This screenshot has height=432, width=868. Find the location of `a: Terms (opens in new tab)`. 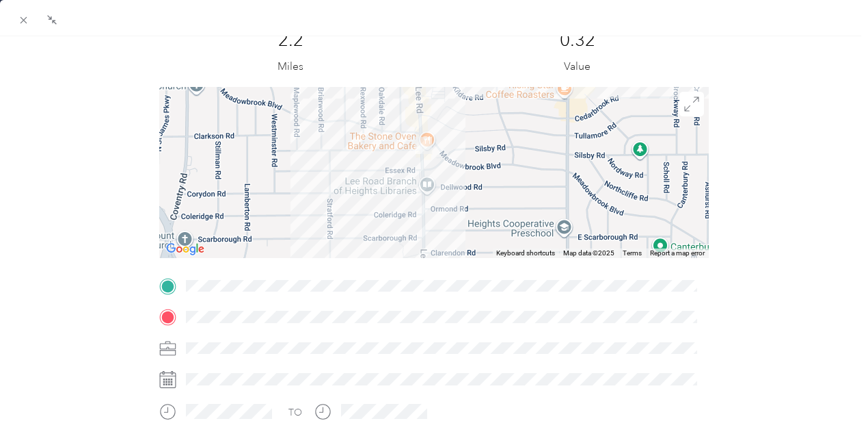

a: Terms (opens in new tab) is located at coordinates (632, 252).